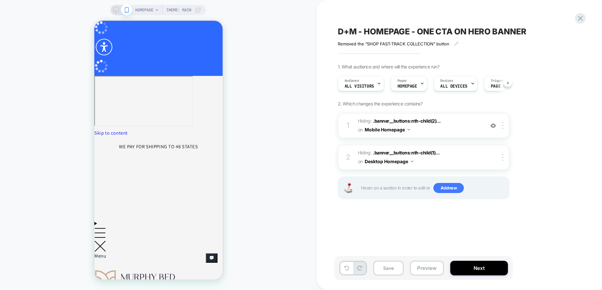 This screenshot has width=602, height=290. Describe the element at coordinates (433, 188) in the screenshot. I see `span: Hover on a section in order to edit or` at that location.